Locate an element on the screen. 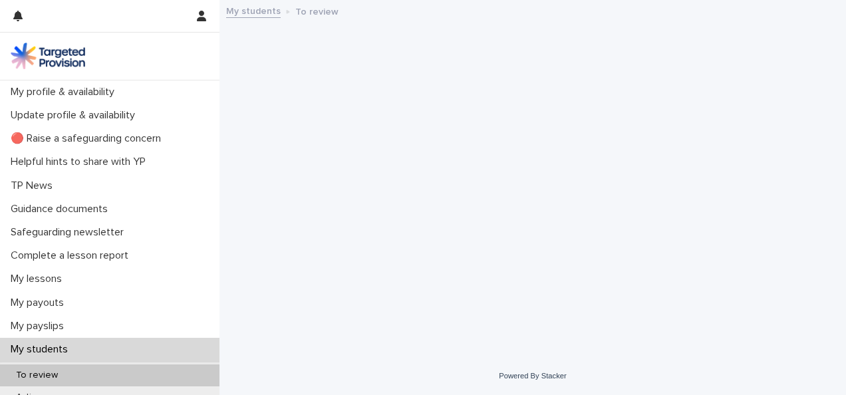  p: My payouts is located at coordinates (40, 303).